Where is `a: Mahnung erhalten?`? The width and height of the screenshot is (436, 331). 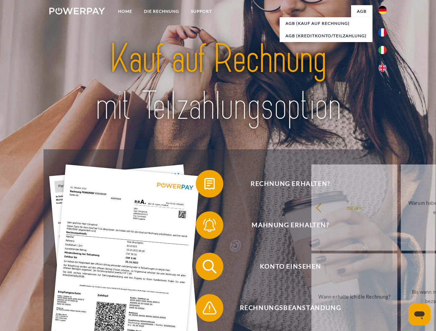
a: Mahnung erhalten? is located at coordinates (285, 225).